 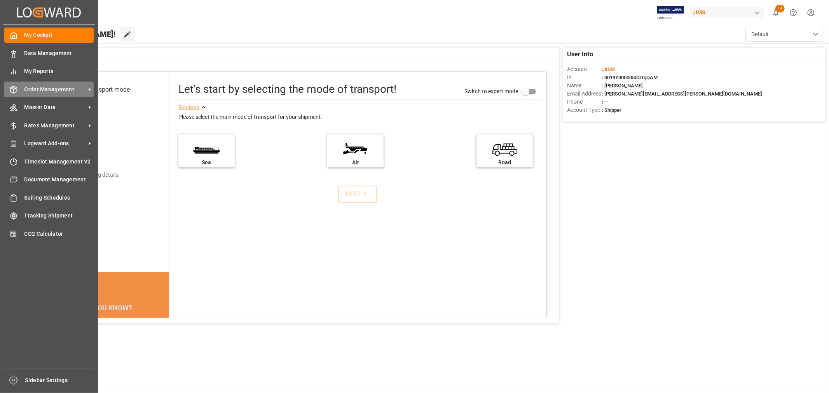 What do you see at coordinates (584, 102) in the screenshot?
I see `span: Phone` at bounding box center [584, 102].